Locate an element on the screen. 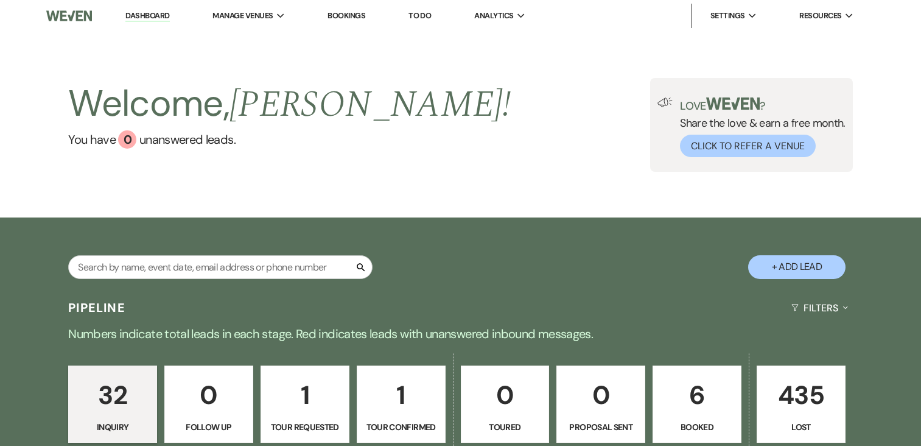 Image resolution: width=921 pixels, height=446 pixels. p: Love ? is located at coordinates (763, 104).